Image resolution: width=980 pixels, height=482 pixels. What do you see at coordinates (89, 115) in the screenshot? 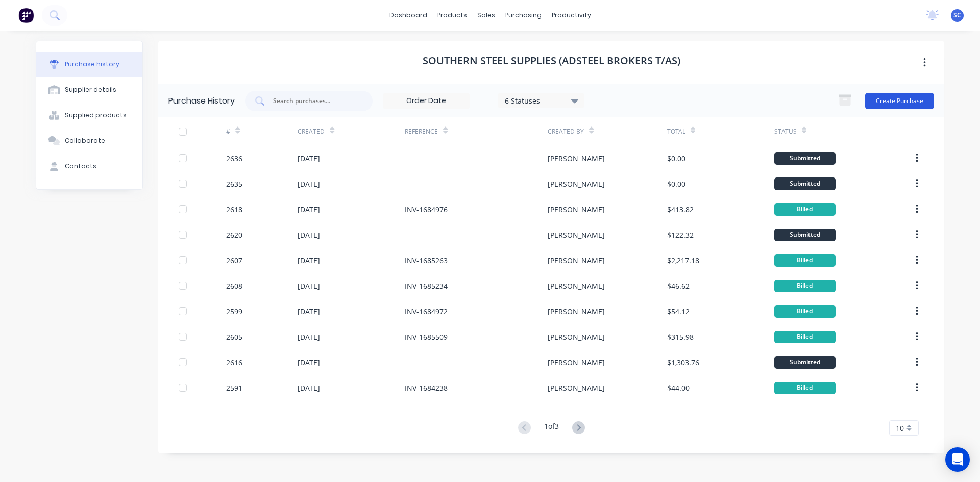
I see `button: Supplied products` at bounding box center [89, 115].